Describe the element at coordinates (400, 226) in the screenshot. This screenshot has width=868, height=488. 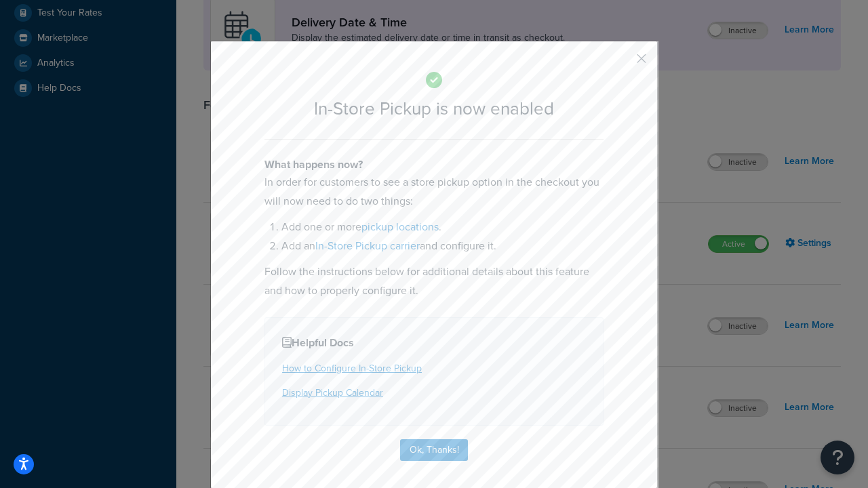
I see `a: pickup locations` at that location.